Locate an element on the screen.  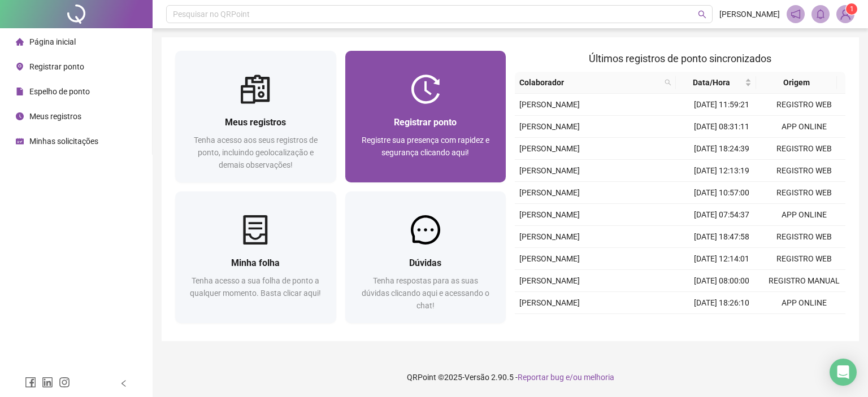
span: Reportar bug e/ou melhoria is located at coordinates (566, 377).